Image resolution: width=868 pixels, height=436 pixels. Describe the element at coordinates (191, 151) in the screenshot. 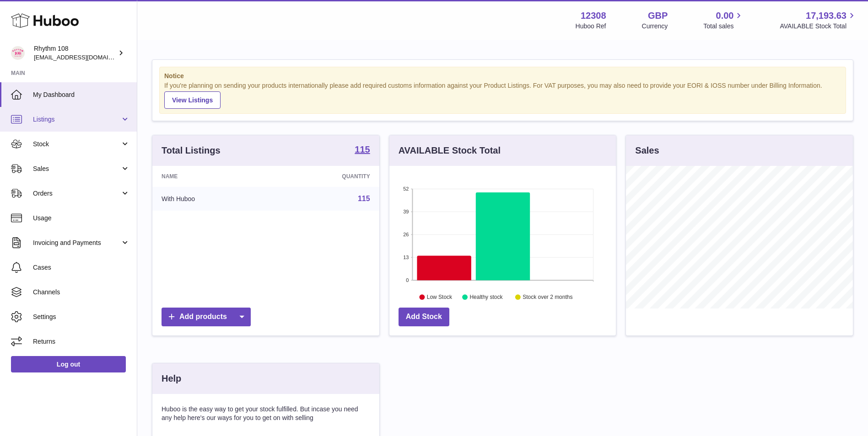

I see `h3: Total Listings` at that location.